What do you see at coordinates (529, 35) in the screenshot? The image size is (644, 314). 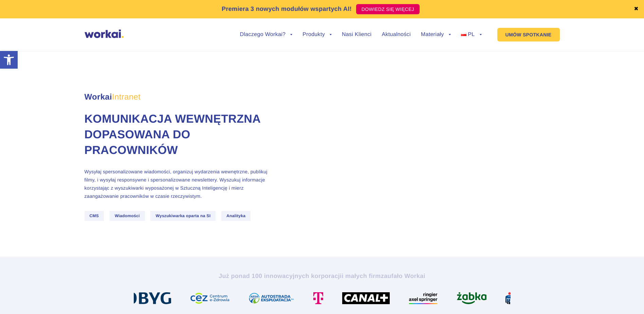 I see `a: UMÓW SPOTKANIE` at bounding box center [529, 35].